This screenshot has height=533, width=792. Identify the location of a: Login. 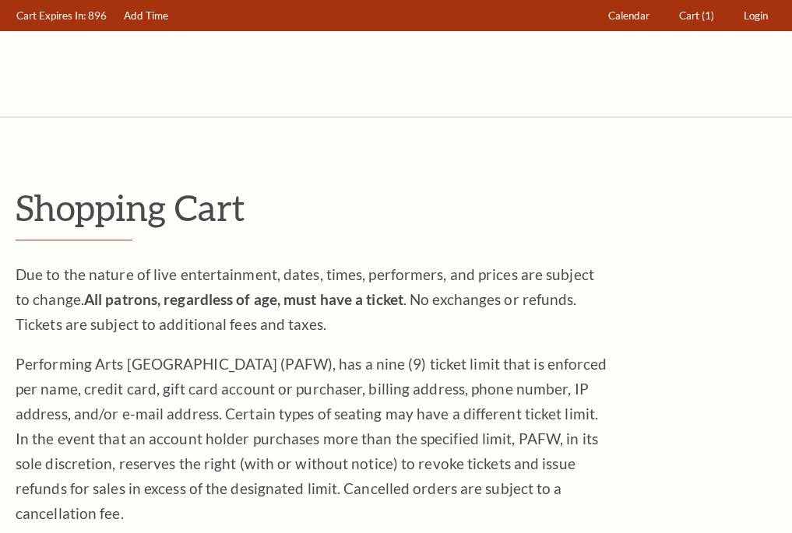
(756, 16).